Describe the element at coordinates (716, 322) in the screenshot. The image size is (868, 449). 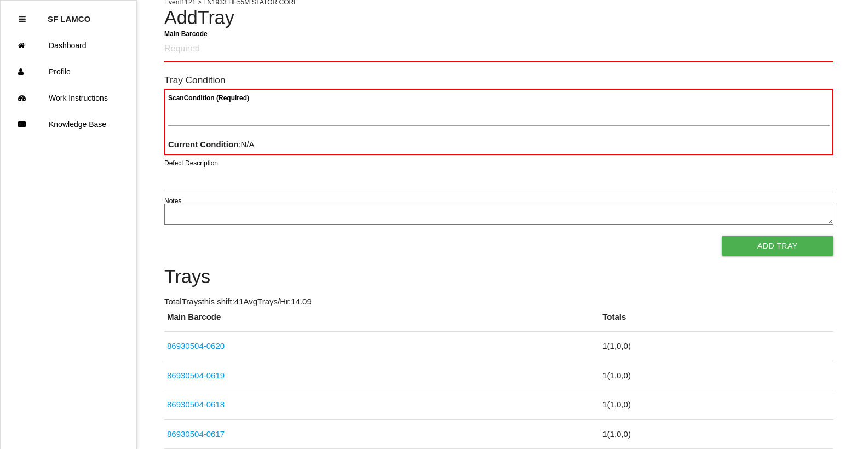
I see `th: Totals` at that location.